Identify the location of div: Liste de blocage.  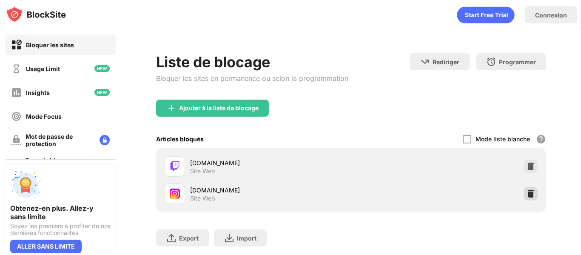
(252, 62).